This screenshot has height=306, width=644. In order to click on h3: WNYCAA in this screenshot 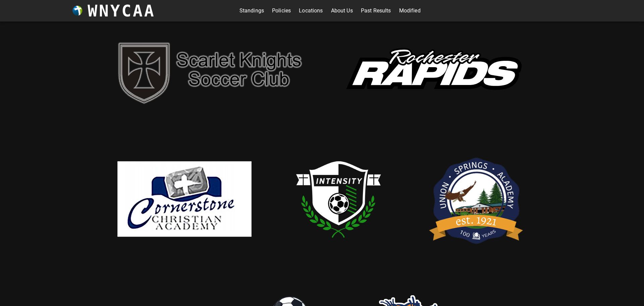, I will do `click(121, 11)`.